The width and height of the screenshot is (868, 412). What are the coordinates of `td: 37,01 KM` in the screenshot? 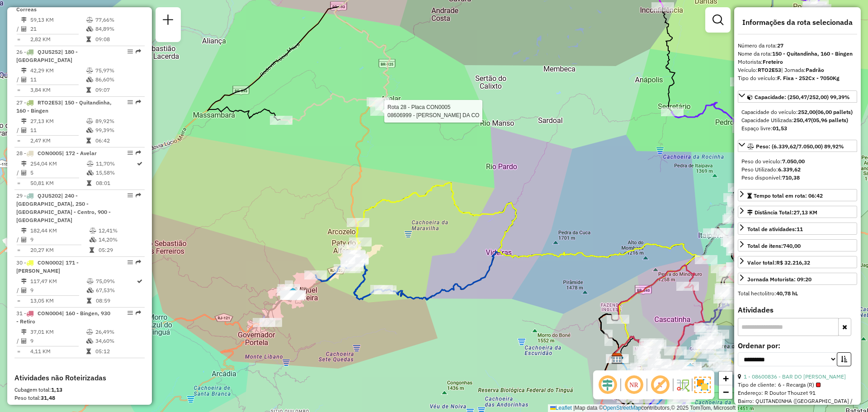 It's located at (58, 332).